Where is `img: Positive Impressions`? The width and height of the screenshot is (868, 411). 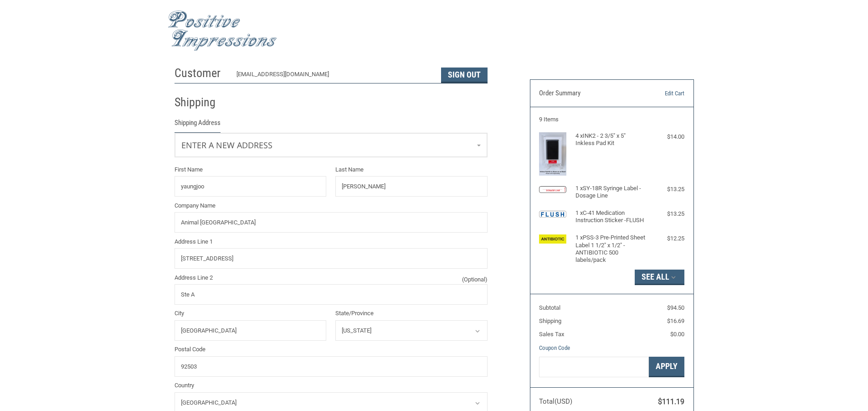
img: Positive Impressions is located at coordinates (222, 30).